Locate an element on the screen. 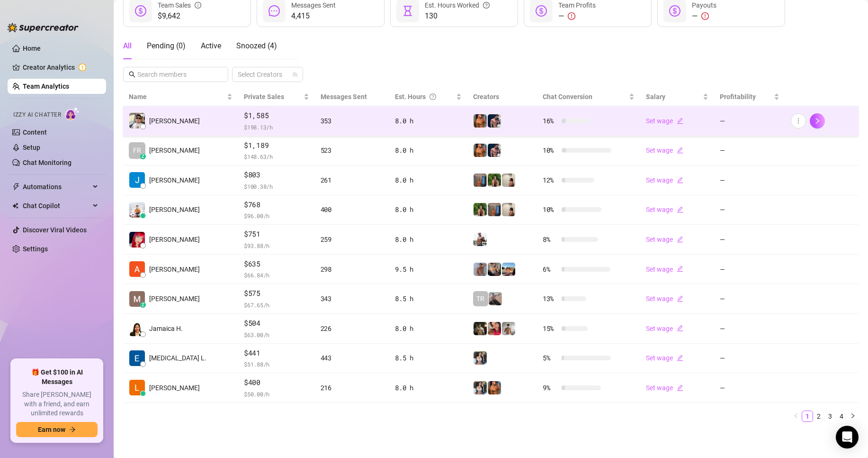  span: 8 % is located at coordinates (551, 239).